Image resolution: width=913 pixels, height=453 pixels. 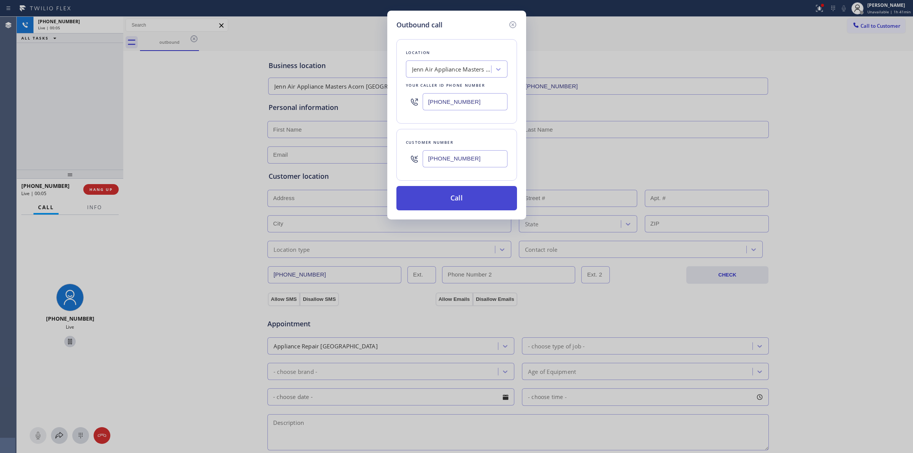 I want to click on h5: Outbound call, so click(x=419, y=25).